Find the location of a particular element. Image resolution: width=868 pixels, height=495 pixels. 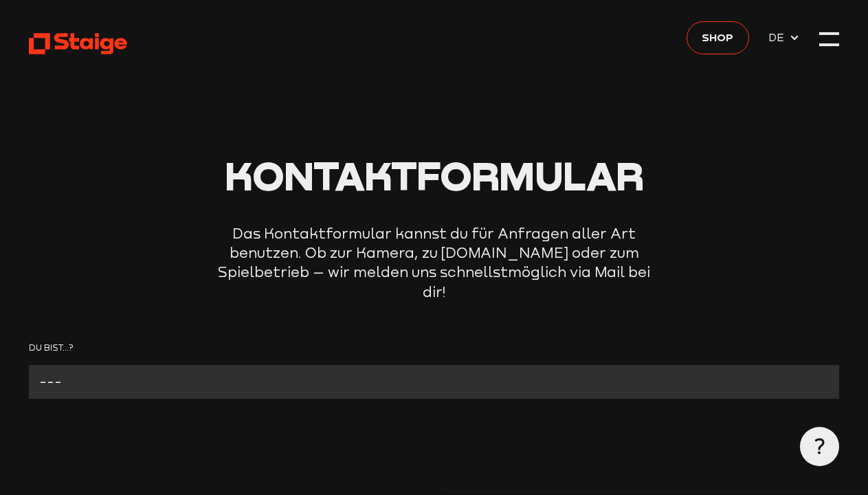

span: Kontaktformular is located at coordinates (434, 176).